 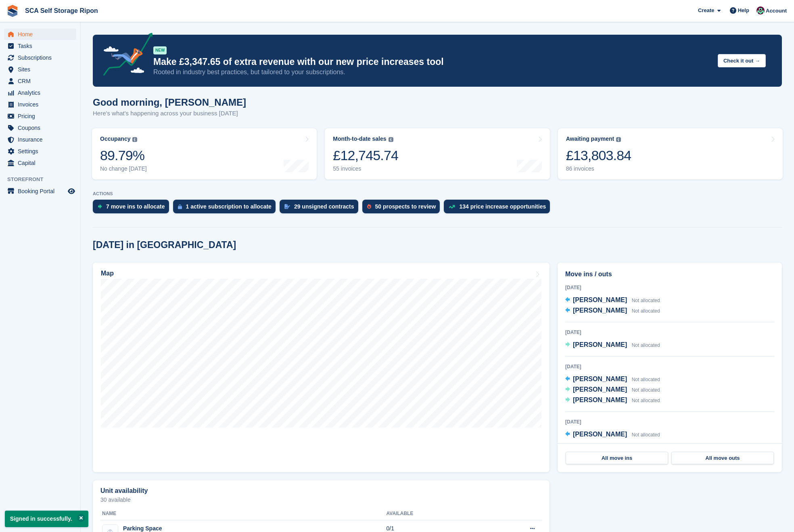 I want to click on span: Help, so click(x=744, y=11).